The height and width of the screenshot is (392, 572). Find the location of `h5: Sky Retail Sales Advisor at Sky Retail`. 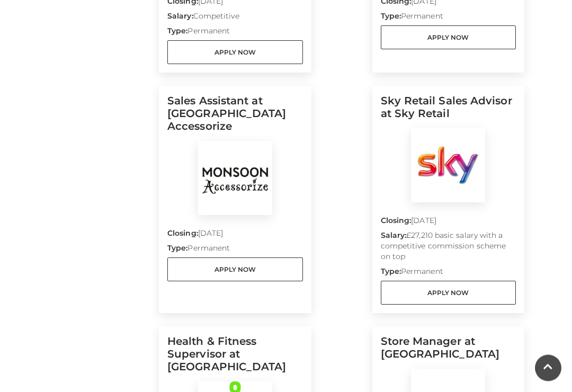

h5: Sky Retail Sales Advisor at Sky Retail is located at coordinates (449, 112).